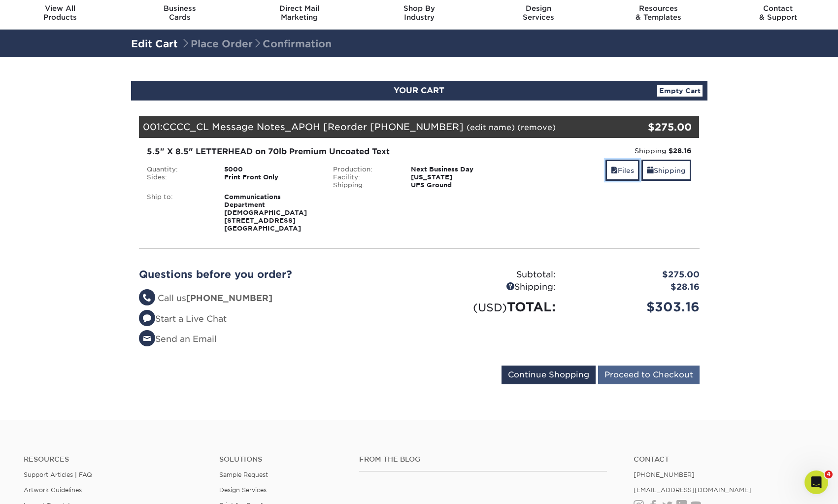 Image resolution: width=838 pixels, height=504 pixels. What do you see at coordinates (275, 299) in the screenshot?
I see `li: Call us` at bounding box center [275, 299].